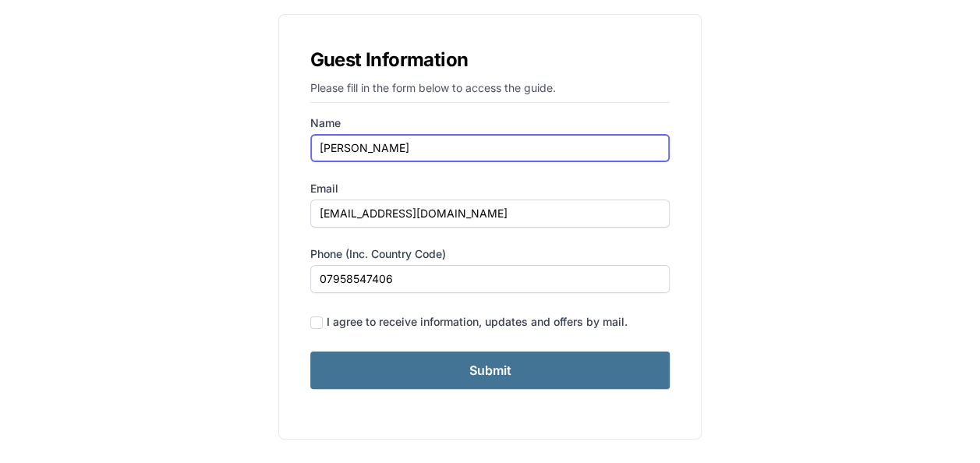 This screenshot has width=980, height=463. I want to click on p: Please fill in the form below to access the guide., so click(491, 91).